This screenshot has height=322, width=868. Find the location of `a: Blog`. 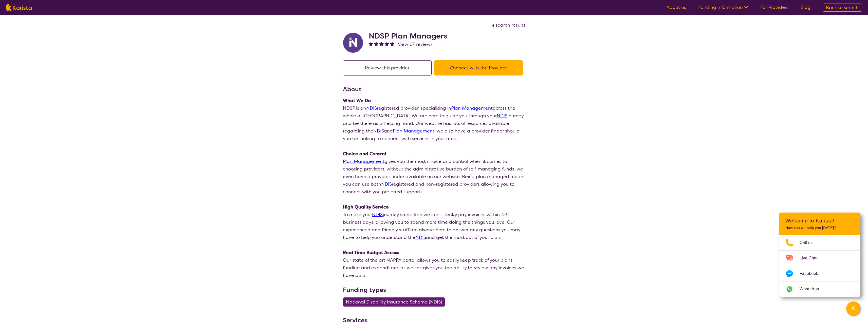

a: Blog is located at coordinates (805, 7).